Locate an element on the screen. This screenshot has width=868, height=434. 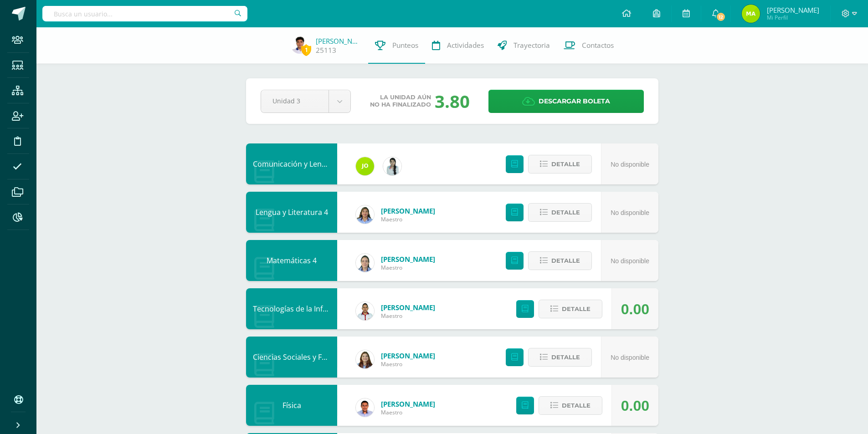
img: 9d377caae0ea79d9f2233f751503500a.png is located at coordinates (365, 360).